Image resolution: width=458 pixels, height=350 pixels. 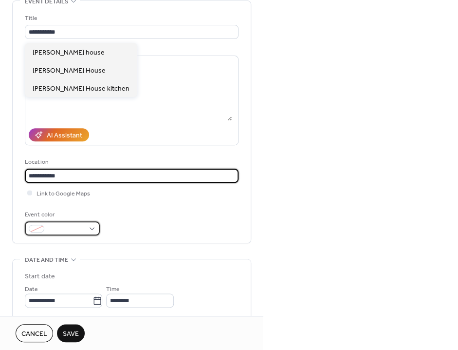 I want to click on span: Save, so click(x=71, y=334).